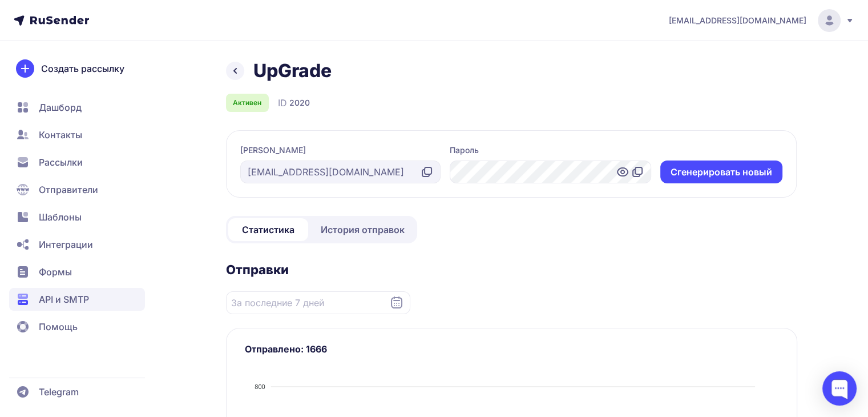 The height and width of the screenshot is (417, 868). I want to click on span: Статистика, so click(268, 229).